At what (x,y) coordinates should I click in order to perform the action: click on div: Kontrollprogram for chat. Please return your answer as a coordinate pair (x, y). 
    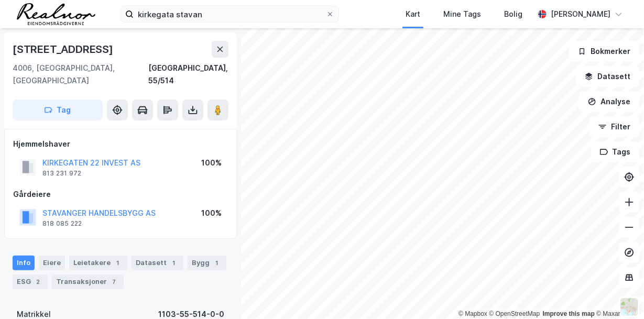
    Looking at the image, I should click on (618, 294).